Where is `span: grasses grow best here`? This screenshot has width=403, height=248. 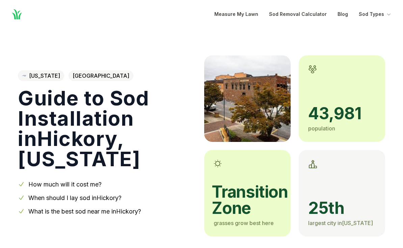 span: grasses grow best here is located at coordinates (244, 223).